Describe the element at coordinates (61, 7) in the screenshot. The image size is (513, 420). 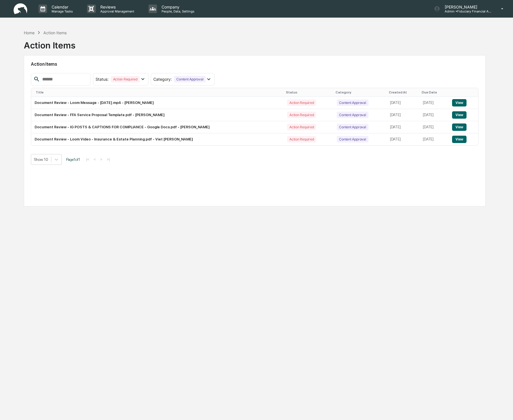
I see `p: Calendar` at that location.